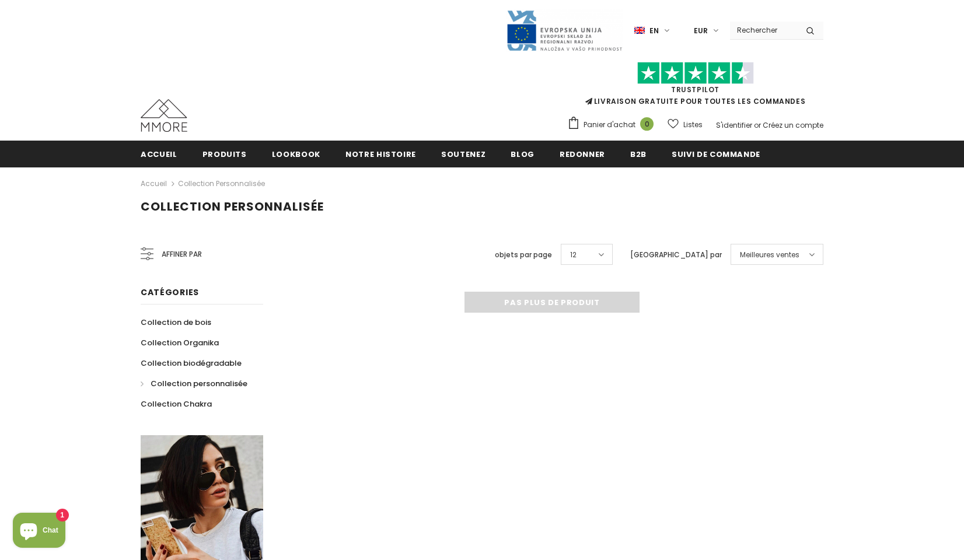 The height and width of the screenshot is (560, 964). Describe the element at coordinates (164, 115) in the screenshot. I see `img: Cas MMORE` at that location.